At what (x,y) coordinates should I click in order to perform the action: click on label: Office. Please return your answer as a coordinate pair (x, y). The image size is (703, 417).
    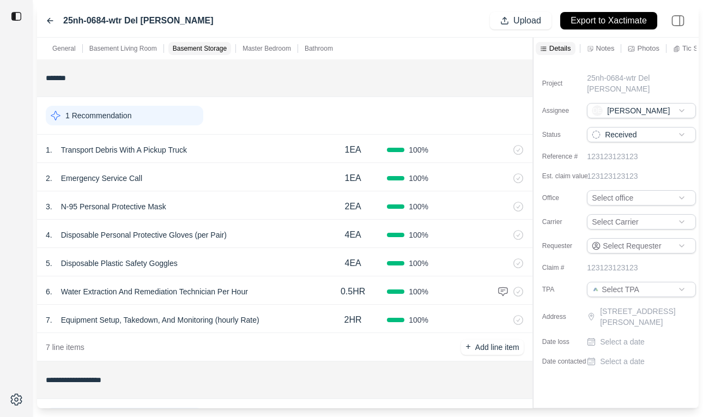
    Looking at the image, I should click on (569, 198).